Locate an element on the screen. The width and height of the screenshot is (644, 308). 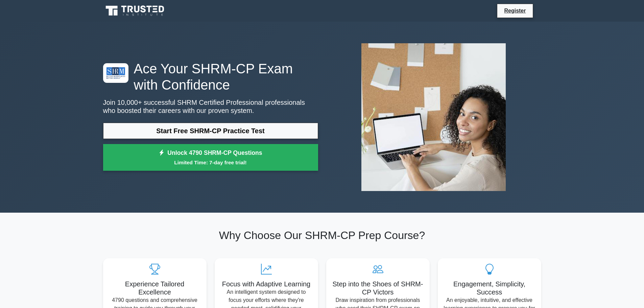
h5: Step into the Shoes of SHRM-CP Victors is located at coordinates (378, 289).